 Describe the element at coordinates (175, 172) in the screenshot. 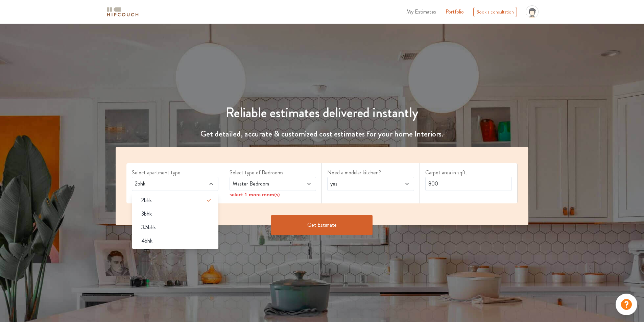

I see `label: Select apartment type` at that location.